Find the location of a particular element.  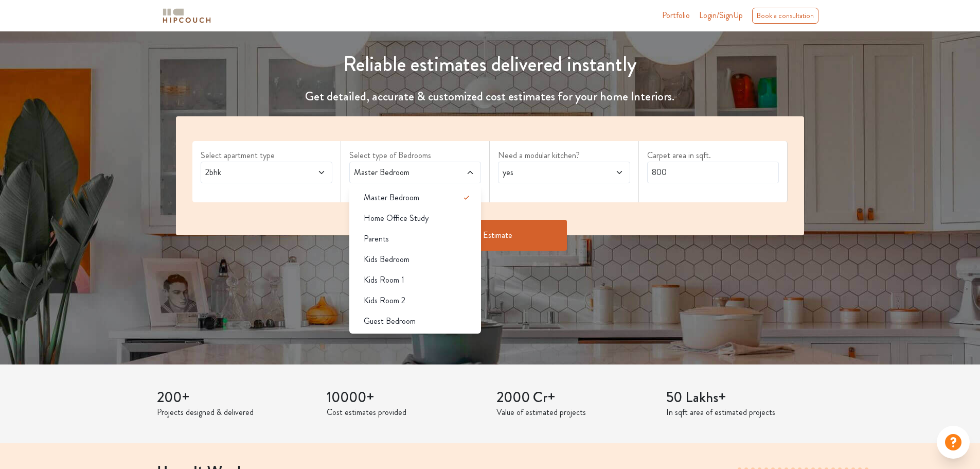

h3: 50 Lakhs+ is located at coordinates (745, 397).